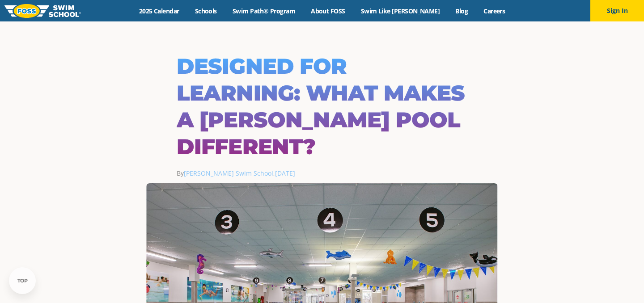 The width and height of the screenshot is (644, 303). I want to click on a: About FOSS, so click(328, 11).